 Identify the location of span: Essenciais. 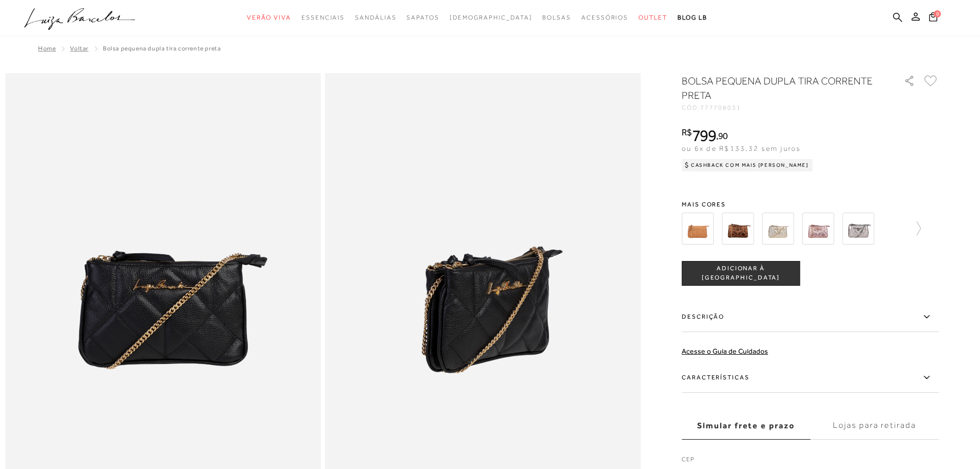
(323, 17).